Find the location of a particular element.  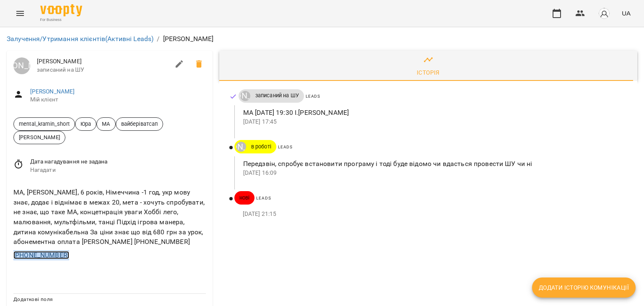

span: UA is located at coordinates (626, 13).